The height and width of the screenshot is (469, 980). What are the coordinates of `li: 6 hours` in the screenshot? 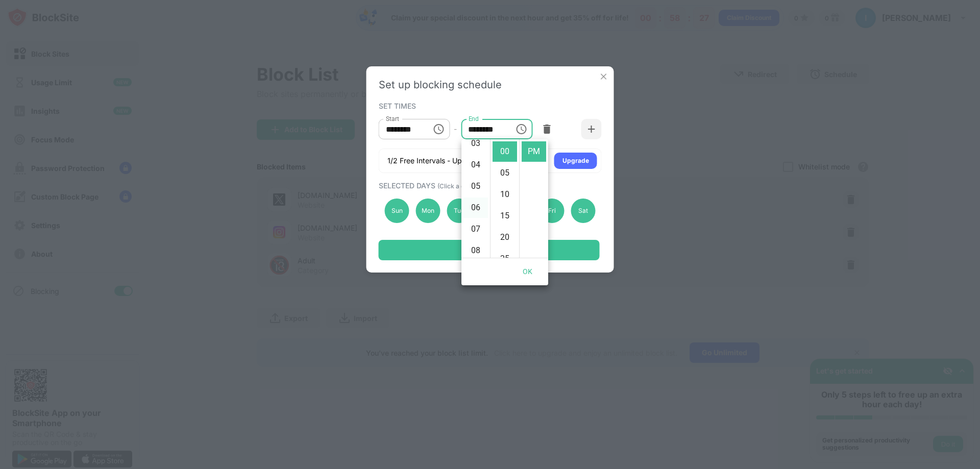 It's located at (476, 208).